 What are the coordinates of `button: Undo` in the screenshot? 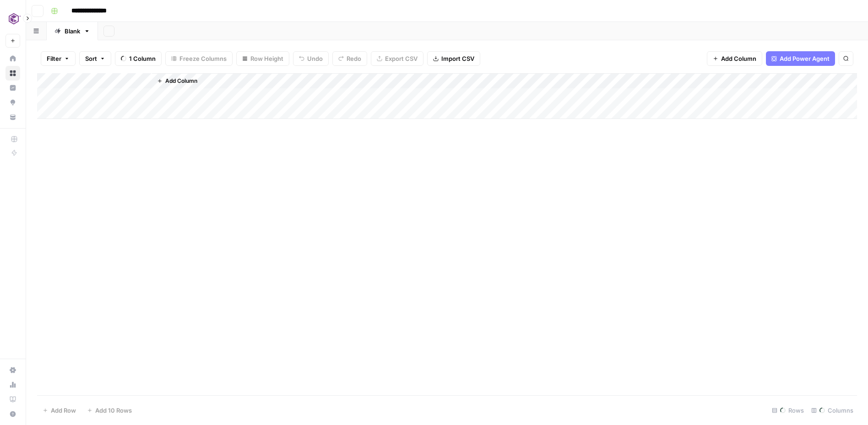 It's located at (311, 59).